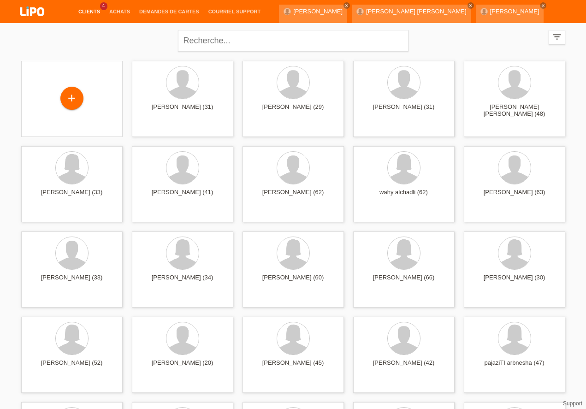  Describe the element at coordinates (404, 196) in the screenshot. I see `div: wahy alchadli (62)` at that location.